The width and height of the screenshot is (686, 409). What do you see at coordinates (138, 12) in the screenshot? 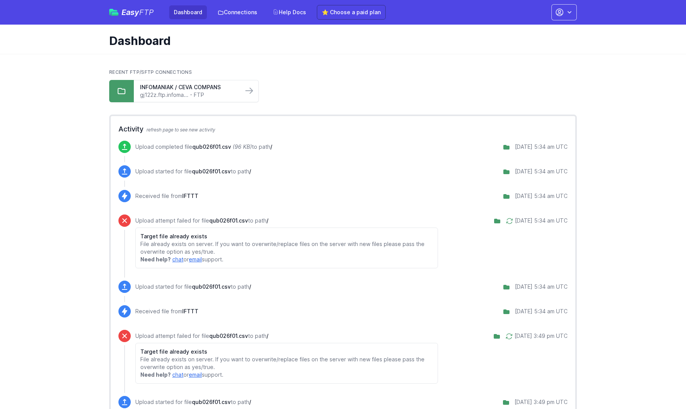
I see `span: Easy` at bounding box center [138, 12].